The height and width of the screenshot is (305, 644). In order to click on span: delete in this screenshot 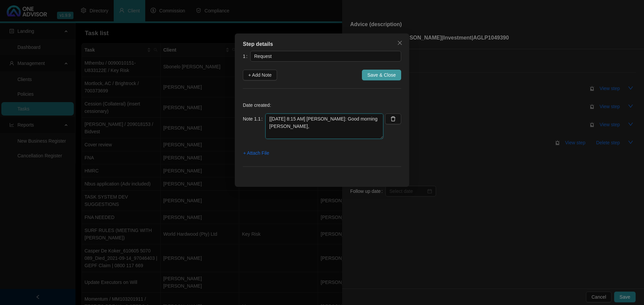, I will do `click(393, 119)`.